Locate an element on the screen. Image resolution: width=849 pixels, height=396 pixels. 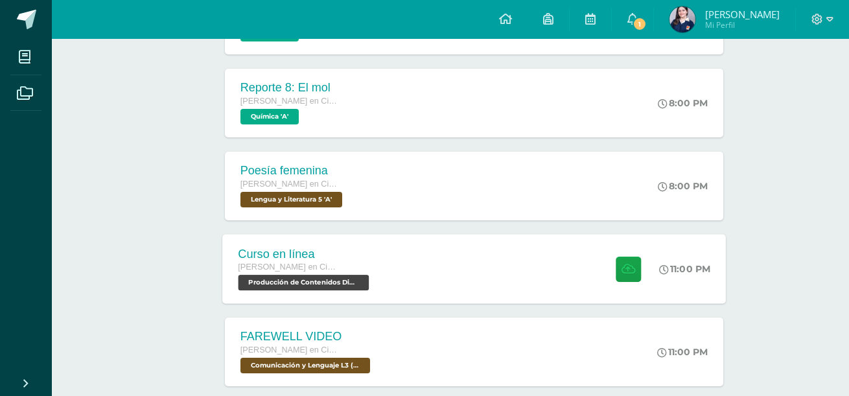
div: Poesía femenina is located at coordinates (293, 170).